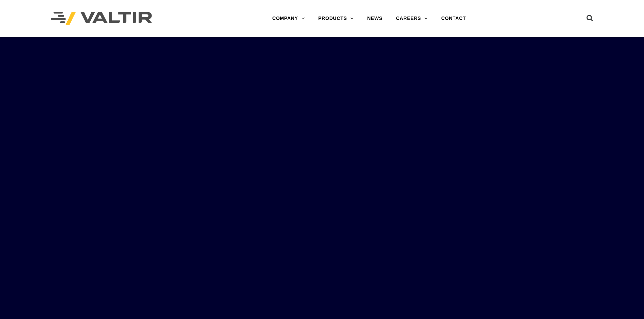 This screenshot has height=319, width=644. I want to click on a: NEWS, so click(374, 18).